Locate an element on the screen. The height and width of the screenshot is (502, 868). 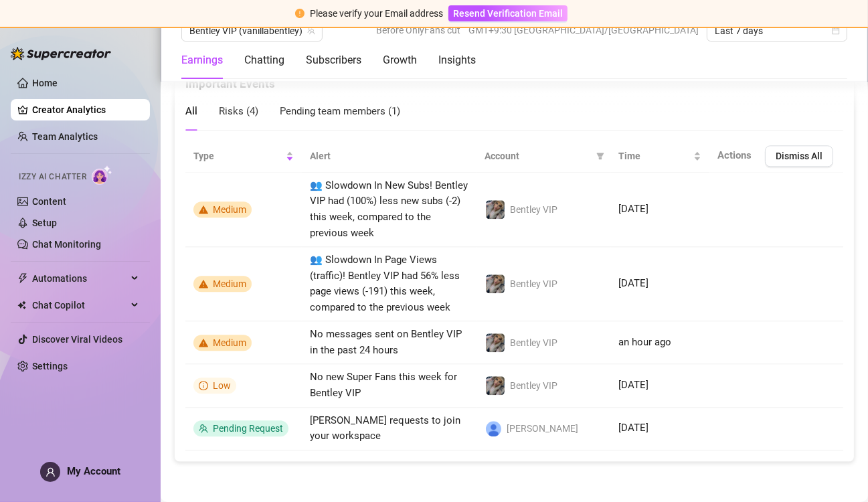
span: 👥 Slowdown In New Subs! Bentley VIP had (100%) less new subs (-2) this week, compared to the prev... is located at coordinates (389, 209).